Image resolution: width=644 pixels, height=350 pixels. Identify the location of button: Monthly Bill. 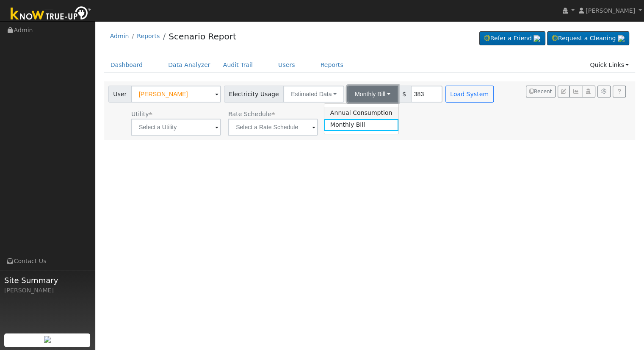
(373, 94).